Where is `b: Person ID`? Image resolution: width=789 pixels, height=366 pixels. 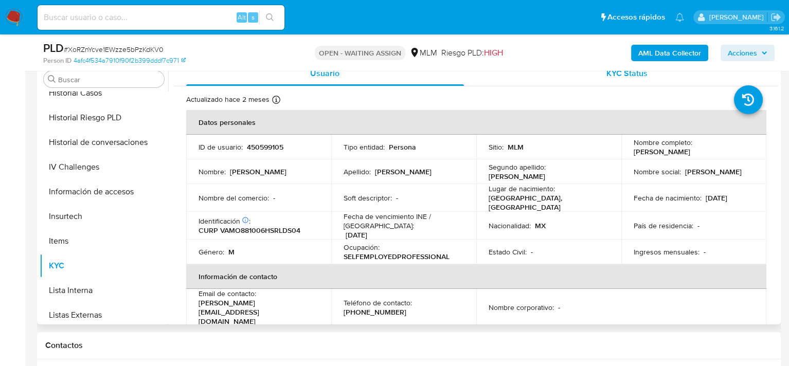 b: Person ID is located at coordinates (57, 61).